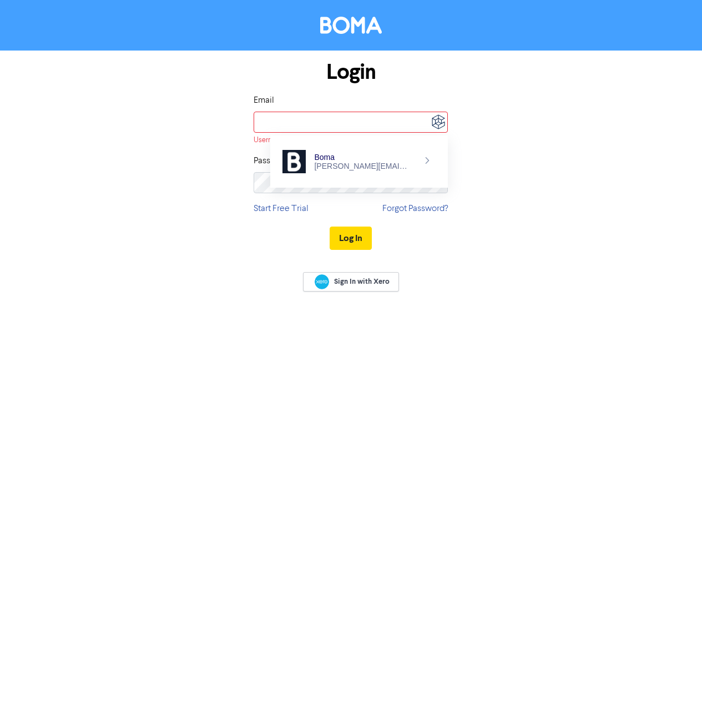 This screenshot has width=702, height=728. What do you see at coordinates (351, 140) in the screenshot?
I see `div: Username should not be empty` at bounding box center [351, 140].